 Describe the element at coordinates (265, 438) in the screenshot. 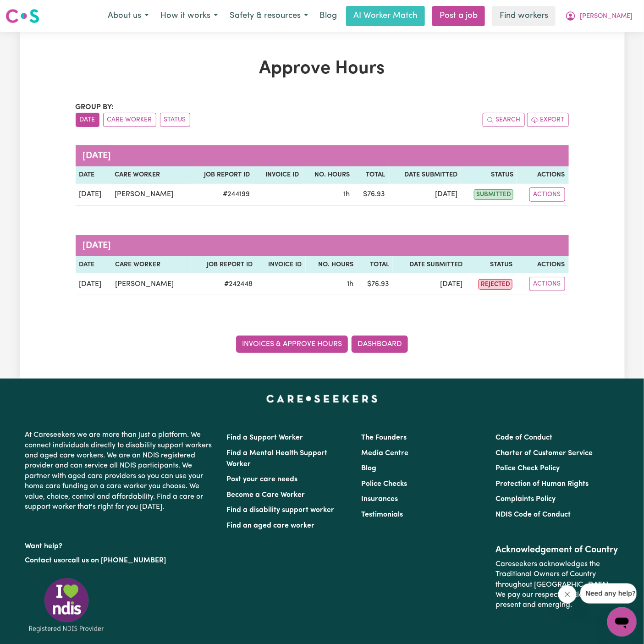

I see `a: Find a Support Worker` at that location.